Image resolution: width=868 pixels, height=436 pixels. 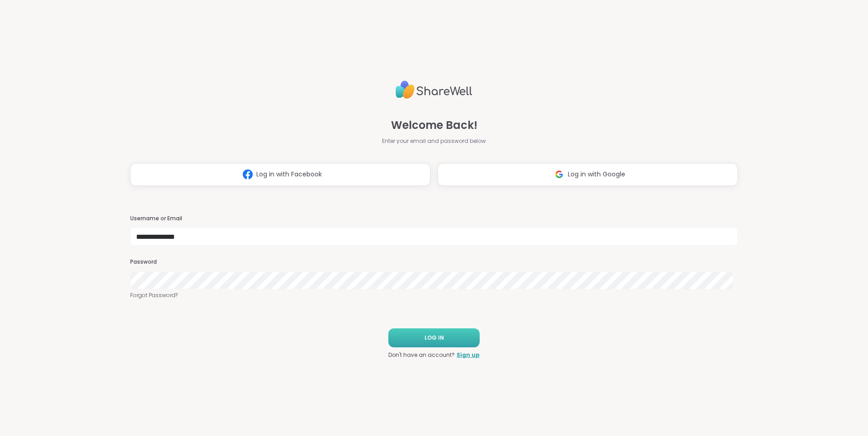 I want to click on img: ShareWell Logo, so click(x=434, y=90).